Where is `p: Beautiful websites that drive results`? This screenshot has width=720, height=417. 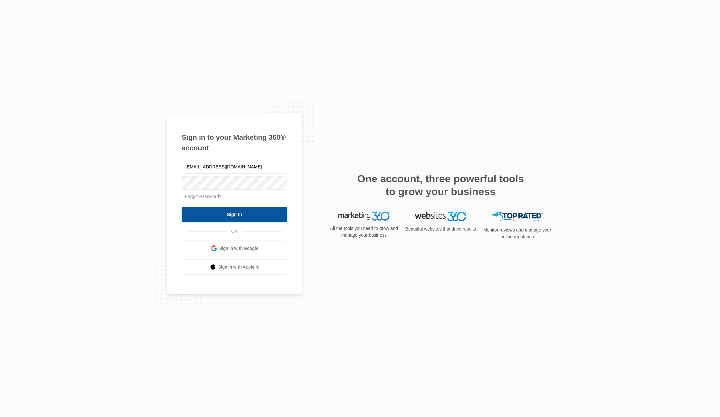 p: Beautiful websites that drive results is located at coordinates (441, 229).